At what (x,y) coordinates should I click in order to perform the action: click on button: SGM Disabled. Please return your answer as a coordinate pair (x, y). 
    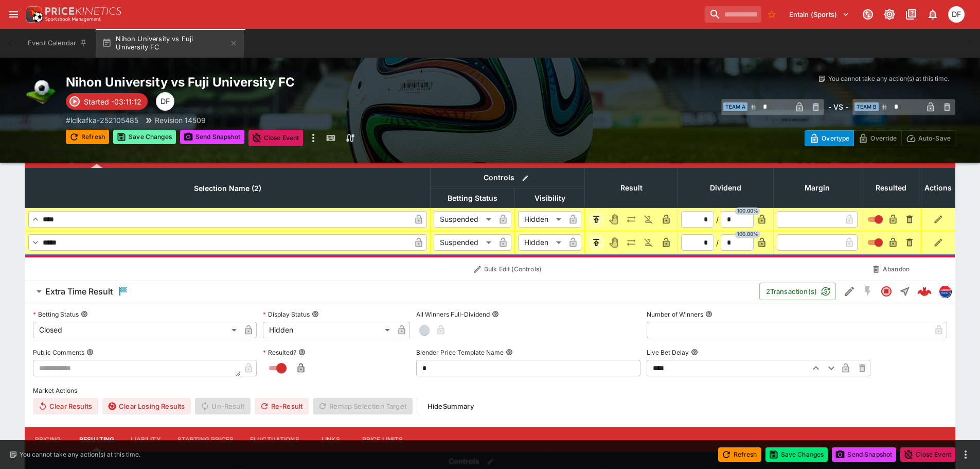
    Looking at the image, I should click on (868, 291).